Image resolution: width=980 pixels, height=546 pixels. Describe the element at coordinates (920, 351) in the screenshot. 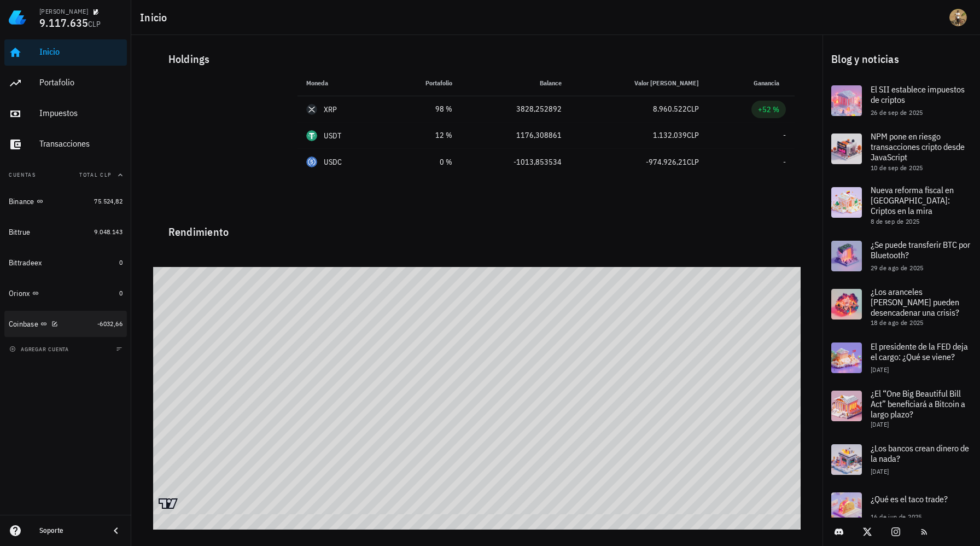

I see `span: El presidente de la FED deja el cargo: ¿Qué se viene?` at that location.